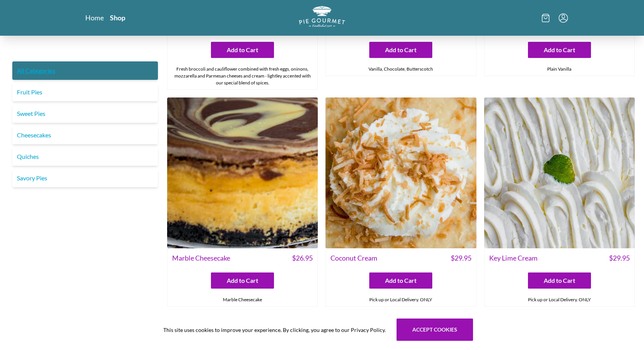  I want to click on a: Home, so click(94, 18).